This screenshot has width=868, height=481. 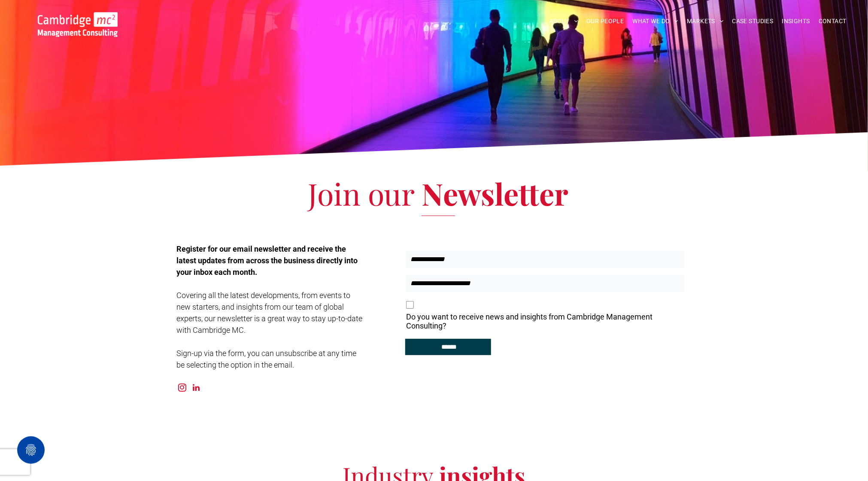 What do you see at coordinates (269, 313) in the screenshot?
I see `span: Covering all the latest developments, from events to new starters, and insights from our team of ...` at bounding box center [269, 313].